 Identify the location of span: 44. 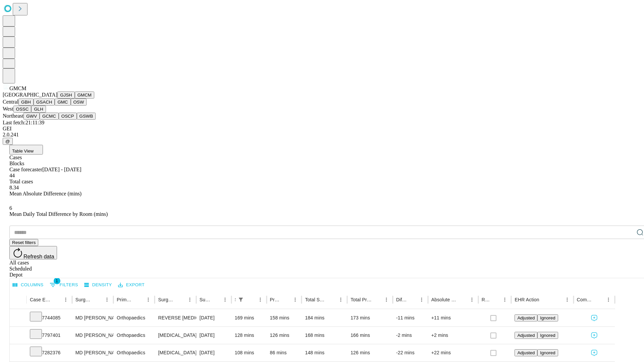
(12, 175).